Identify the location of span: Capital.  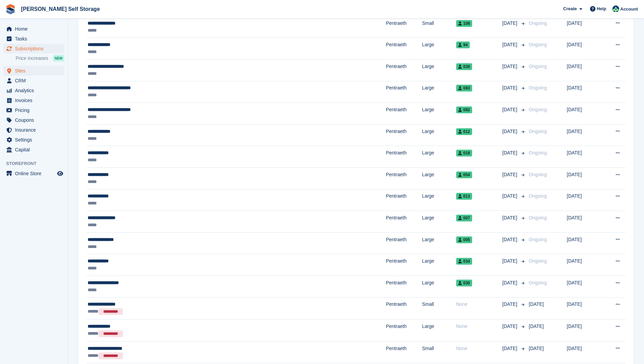
(35, 150).